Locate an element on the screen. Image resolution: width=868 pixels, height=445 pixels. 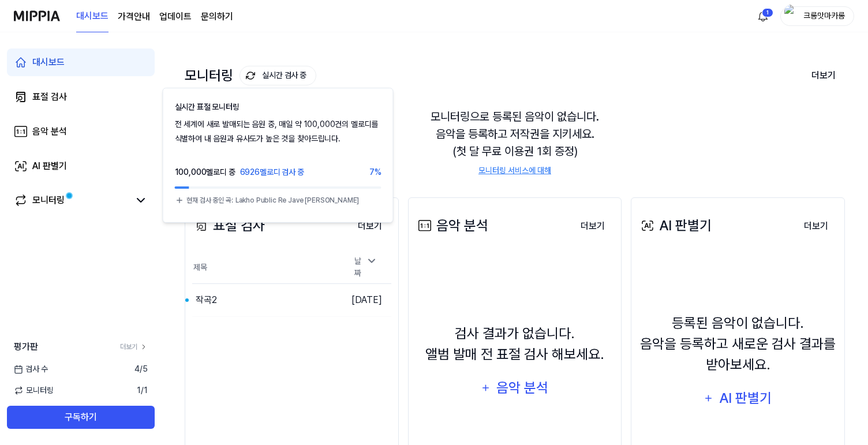
a: 문의하기 is located at coordinates (217, 17).